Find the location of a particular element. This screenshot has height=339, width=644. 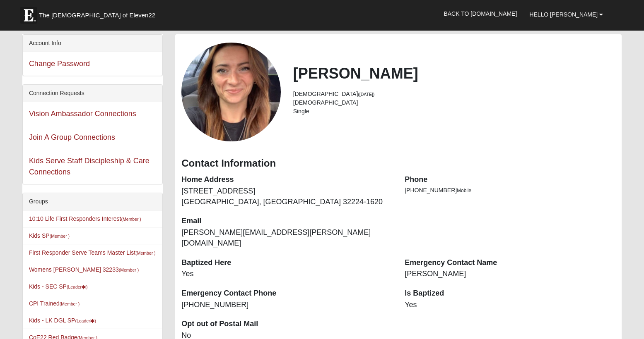

a: First Responder Serve Teams Master List(Member ) is located at coordinates (92, 253).